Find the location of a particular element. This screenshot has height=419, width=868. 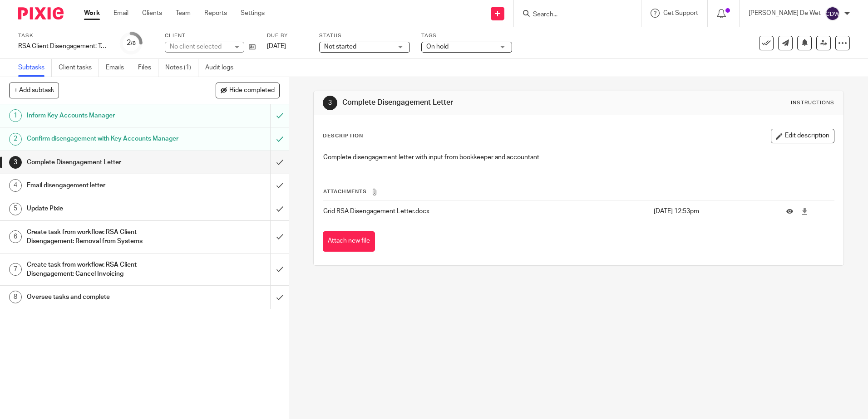

div: 6 is located at coordinates (15, 236).